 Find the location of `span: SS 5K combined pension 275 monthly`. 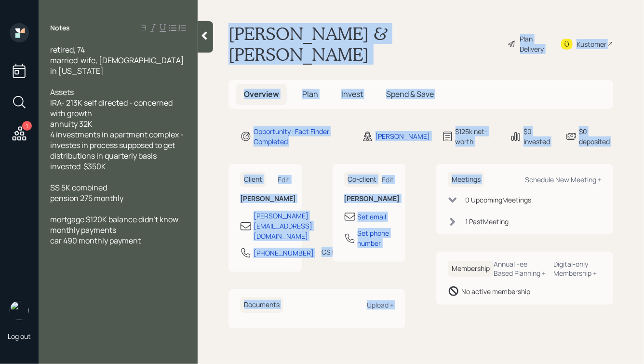

span: SS 5K combined pension 275 monthly is located at coordinates (87, 193).